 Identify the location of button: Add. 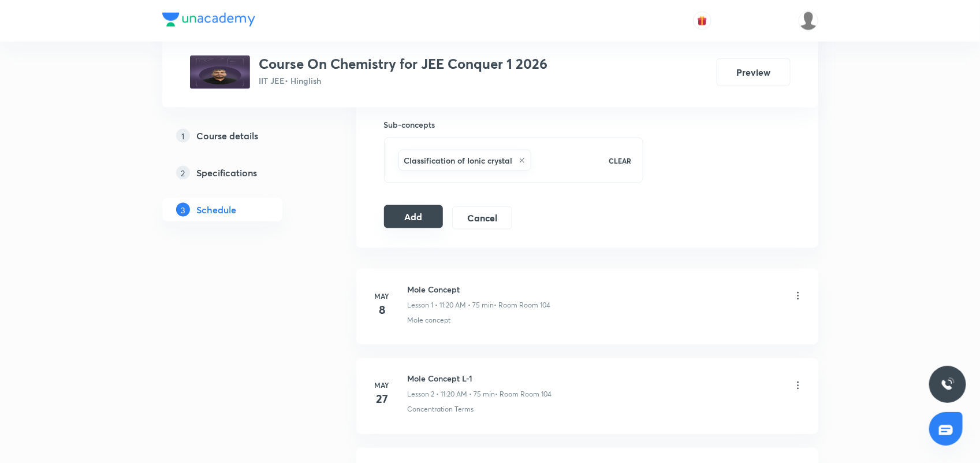
(414, 217).